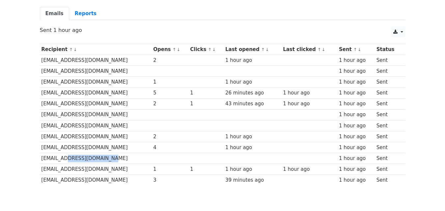 This screenshot has width=445, height=211. What do you see at coordinates (170, 49) in the screenshot?
I see `th: Opens` at bounding box center [170, 49].